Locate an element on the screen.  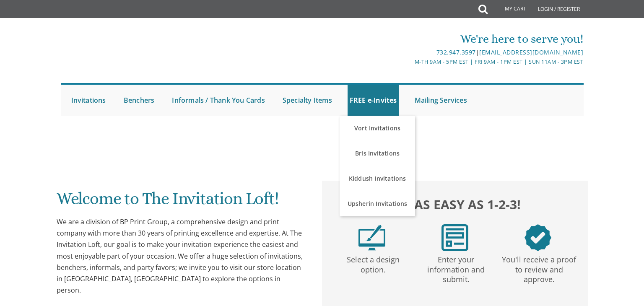
p: Enter your information and submit. is located at coordinates (456, 268).